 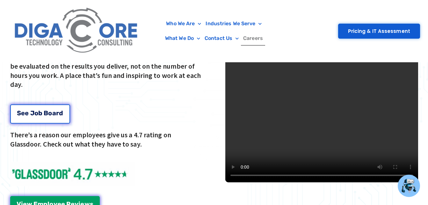 What do you see at coordinates (61, 113) in the screenshot?
I see `span: d` at bounding box center [61, 113].